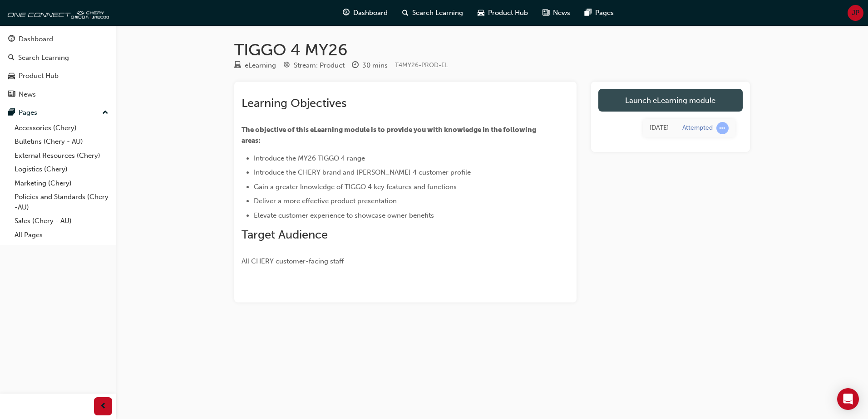 The image size is (868, 419). I want to click on a: Bulletins (Chery - AU), so click(61, 142).